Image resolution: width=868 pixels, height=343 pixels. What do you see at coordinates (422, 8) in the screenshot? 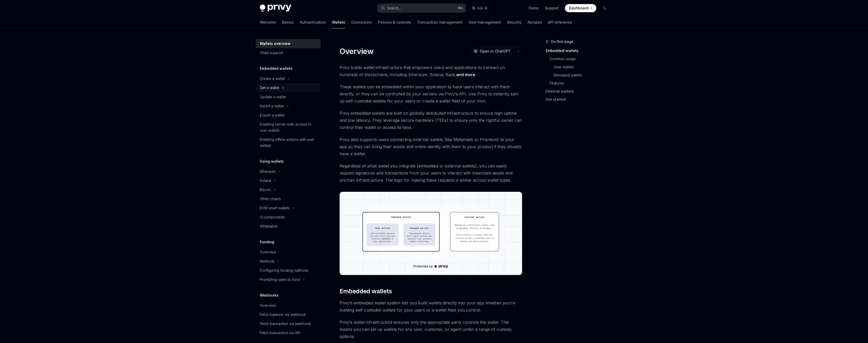
I see `button: Search...⌘K` at bounding box center [422, 8].